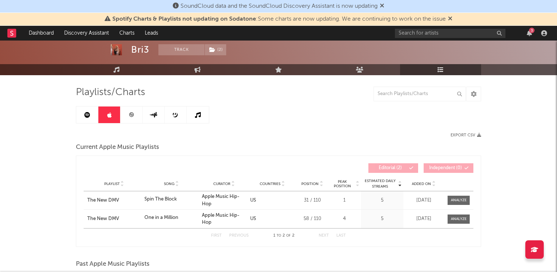 Image resolution: width=557 pixels, height=272 pixels. I want to click on span: Past Apple Music Playlists, so click(113, 264).